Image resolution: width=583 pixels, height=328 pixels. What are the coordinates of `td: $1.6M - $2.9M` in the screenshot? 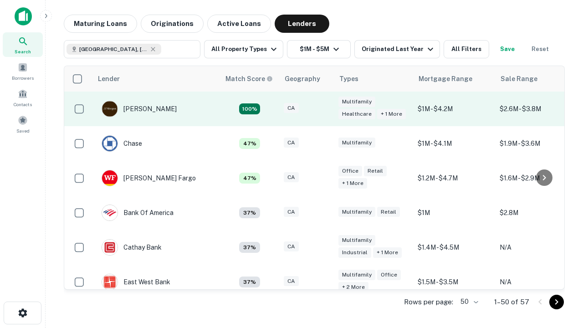 It's located at (536, 178).